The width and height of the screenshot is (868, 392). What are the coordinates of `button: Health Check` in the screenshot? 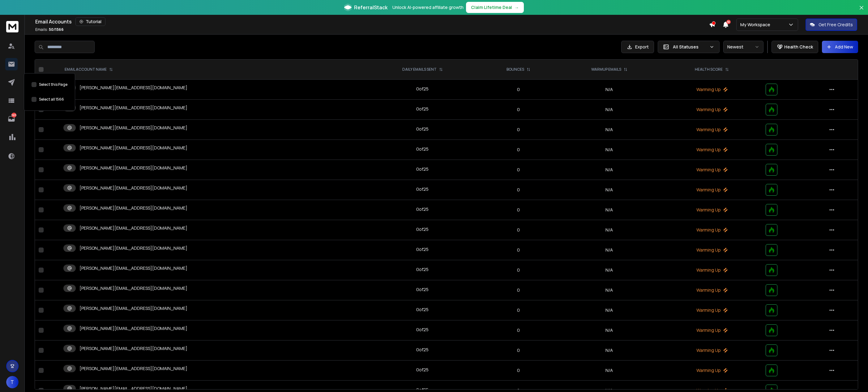 It's located at (794, 47).